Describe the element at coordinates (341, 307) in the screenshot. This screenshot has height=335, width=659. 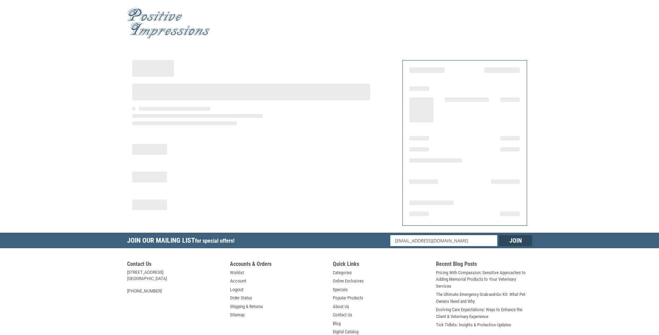
I see `a: About Us` at that location.